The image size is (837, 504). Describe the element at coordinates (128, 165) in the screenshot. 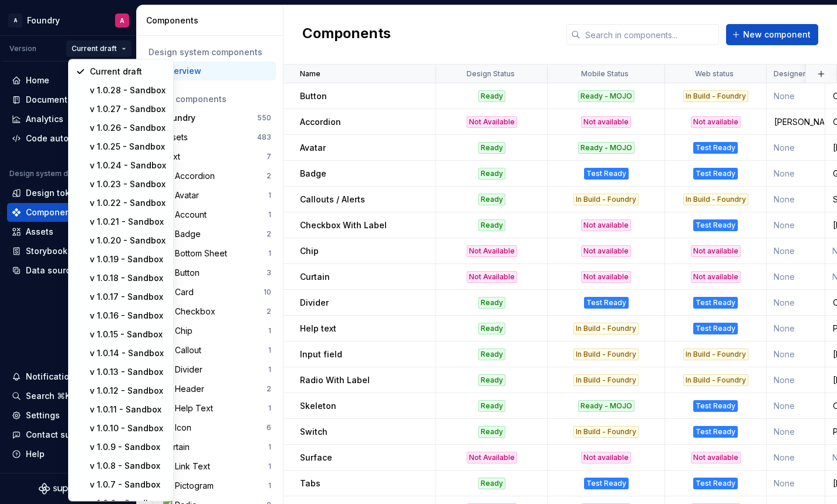

I see `div: v 1.0.24 - Sandbox` at that location.